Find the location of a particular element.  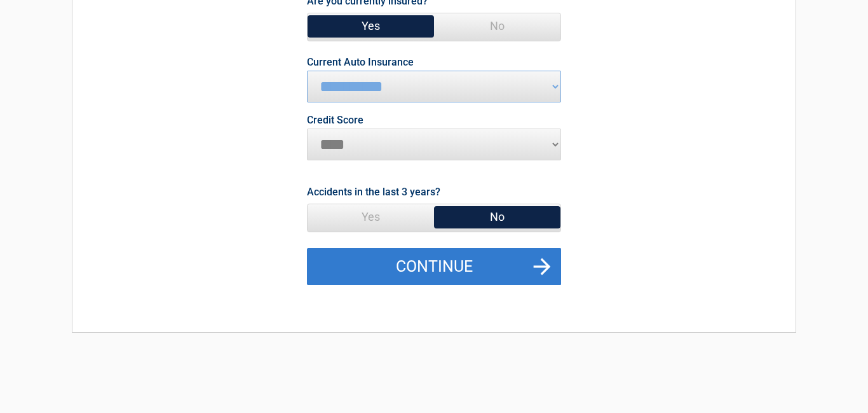

button: Continue is located at coordinates (434, 266).